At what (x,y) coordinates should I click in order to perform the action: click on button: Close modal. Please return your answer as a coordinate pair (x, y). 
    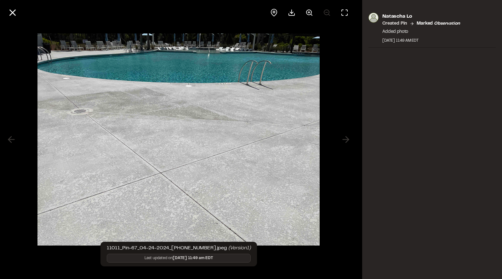
    Looking at the image, I should click on (13, 13).